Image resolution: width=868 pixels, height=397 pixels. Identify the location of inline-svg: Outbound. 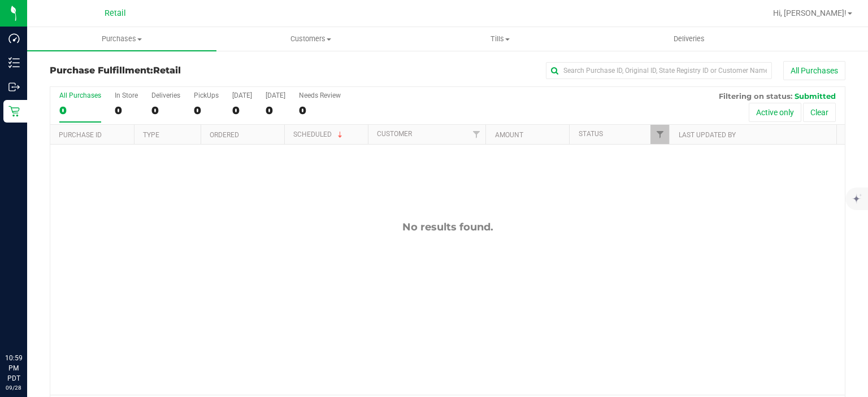
(14, 87).